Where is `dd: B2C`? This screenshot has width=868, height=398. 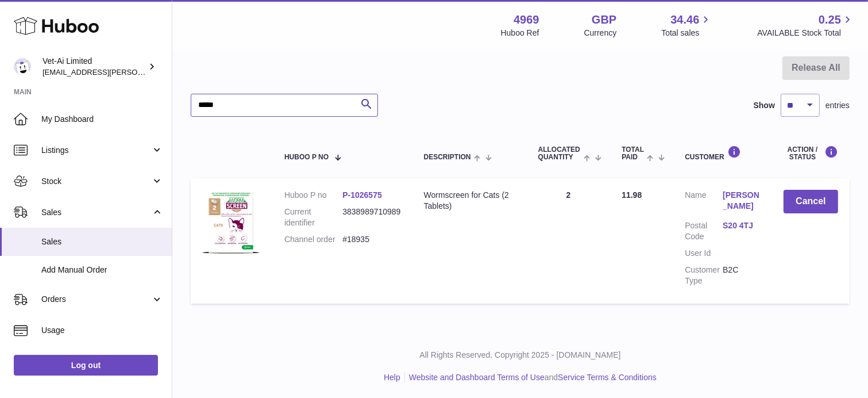
dd: B2C is located at coordinates (742, 276).